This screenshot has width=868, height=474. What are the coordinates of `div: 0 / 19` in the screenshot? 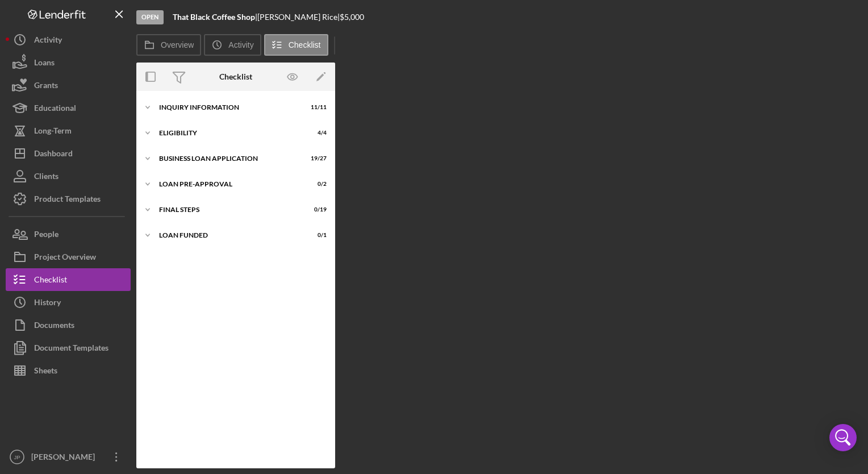 It's located at (316, 210).